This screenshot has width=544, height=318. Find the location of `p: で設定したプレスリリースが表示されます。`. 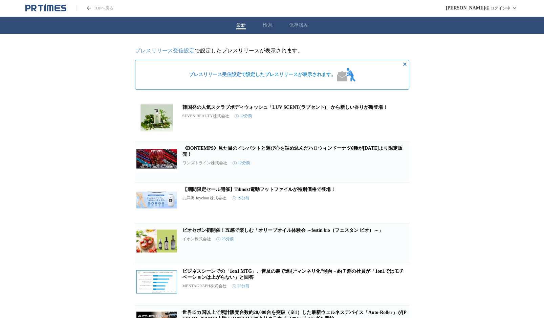

p: で設定したプレスリリースが表示されます。 is located at coordinates (272, 51).